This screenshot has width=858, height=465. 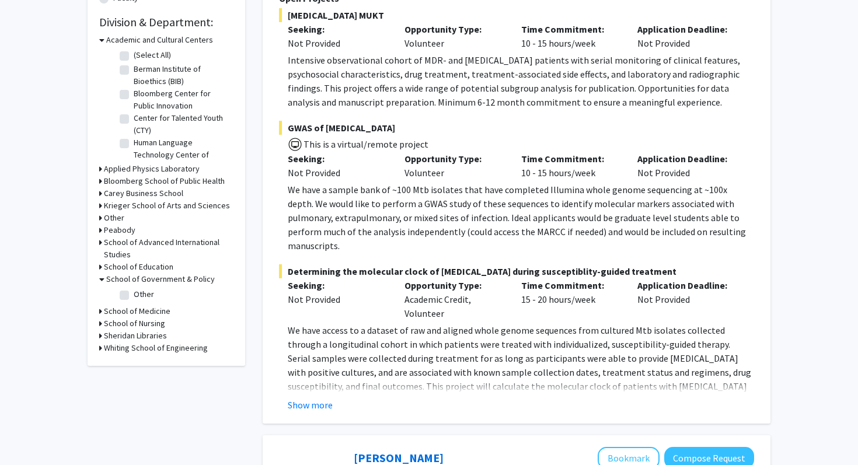 What do you see at coordinates (182, 124) in the screenshot?
I see `label: Center for Talented Youth (CTY)` at bounding box center [182, 124].